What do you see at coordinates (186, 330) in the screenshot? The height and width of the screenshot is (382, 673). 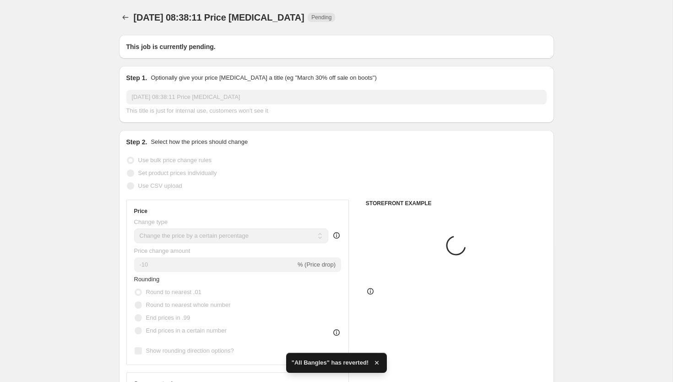 I see `span: End prices in a certain number` at bounding box center [186, 330].